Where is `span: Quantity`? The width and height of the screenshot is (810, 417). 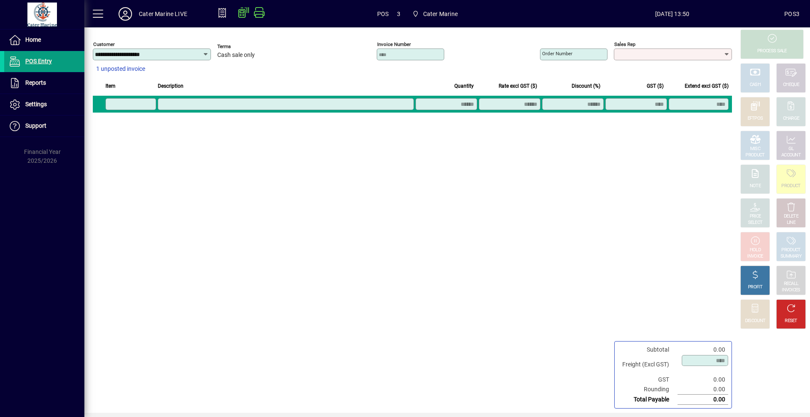
span: Quantity is located at coordinates (464, 86).